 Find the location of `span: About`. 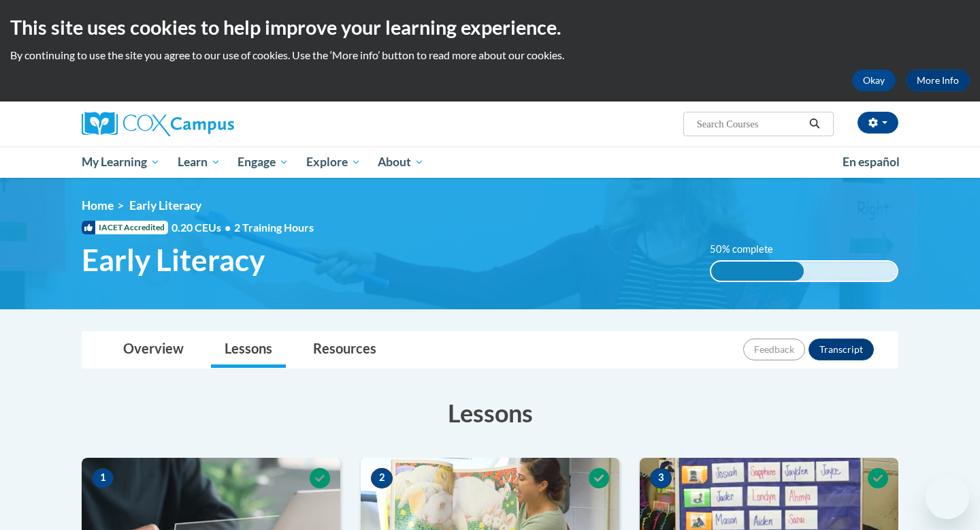

span: About is located at coordinates (401, 162).